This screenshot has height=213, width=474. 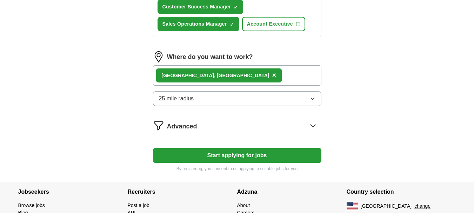 What do you see at coordinates (243, 205) in the screenshot?
I see `a: About` at bounding box center [243, 205].